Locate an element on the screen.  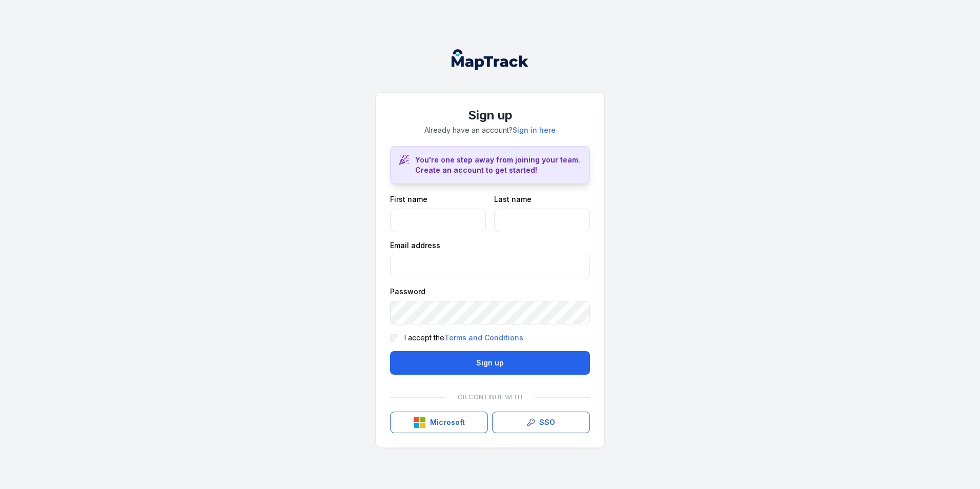
div: Or continue with is located at coordinates (490, 398).